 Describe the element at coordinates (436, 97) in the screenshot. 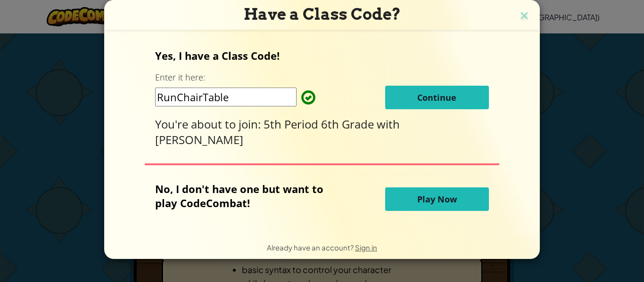

I see `span: Continue` at that location.